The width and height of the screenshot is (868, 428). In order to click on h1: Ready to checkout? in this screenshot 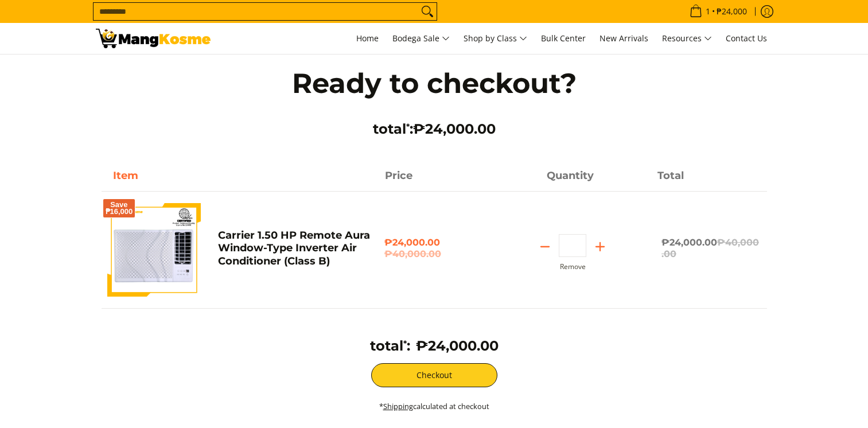, I will do `click(434, 83)`.